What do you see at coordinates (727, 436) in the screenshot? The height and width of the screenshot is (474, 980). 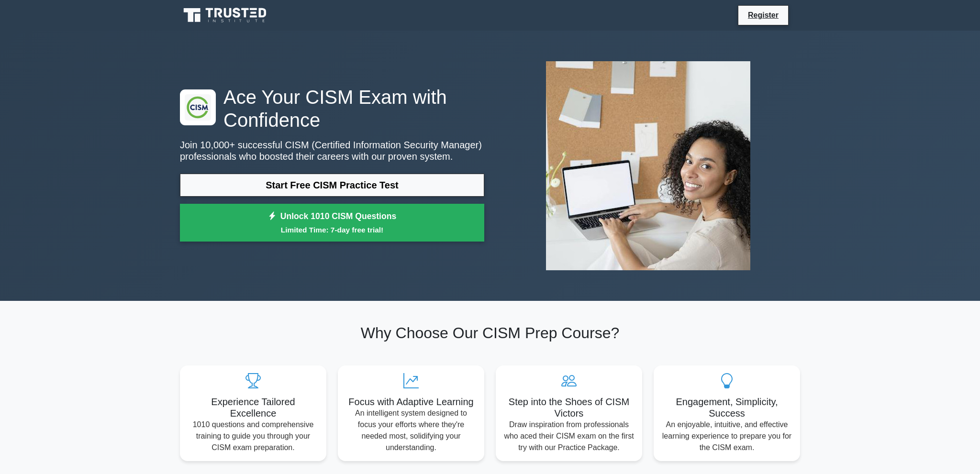 I see `p: An enjoyable, intuitive, and effective learning experience to prepare you for the CISM exam.` at bounding box center [727, 436].